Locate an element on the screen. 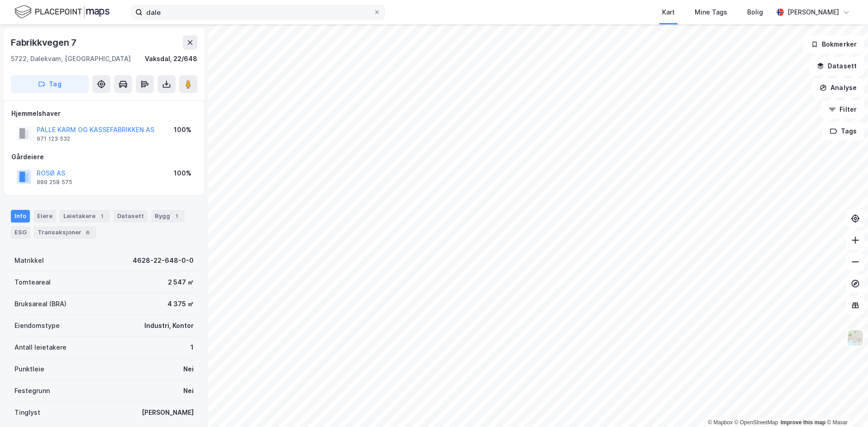 Image resolution: width=868 pixels, height=427 pixels. button: Analyse is located at coordinates (838, 88).